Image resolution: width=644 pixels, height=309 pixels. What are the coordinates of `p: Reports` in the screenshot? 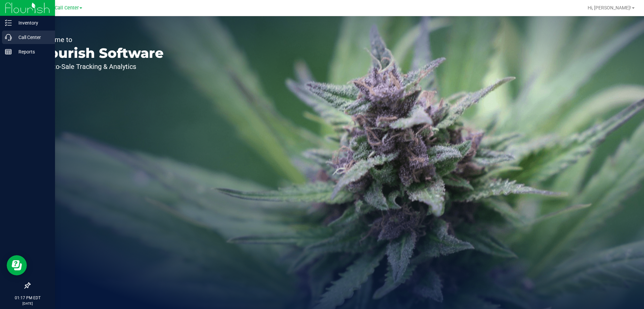 It's located at (32, 52).